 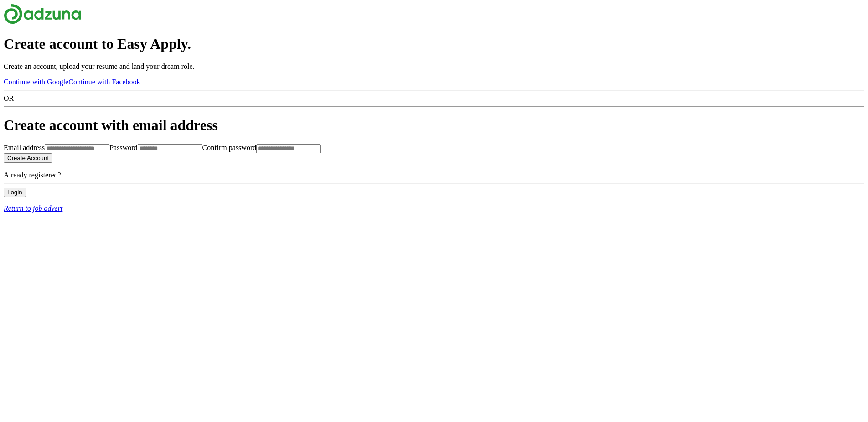 I want to click on button: Login, so click(x=14, y=192).